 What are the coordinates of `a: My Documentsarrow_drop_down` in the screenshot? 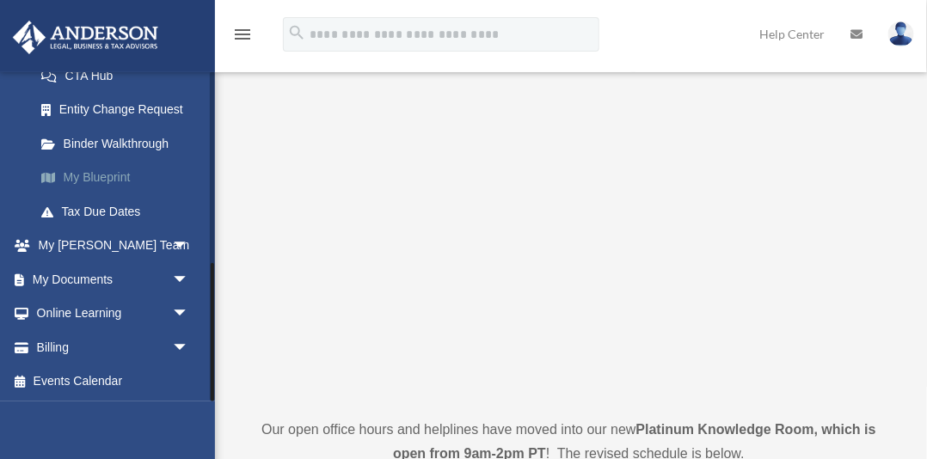 It's located at (114, 280).